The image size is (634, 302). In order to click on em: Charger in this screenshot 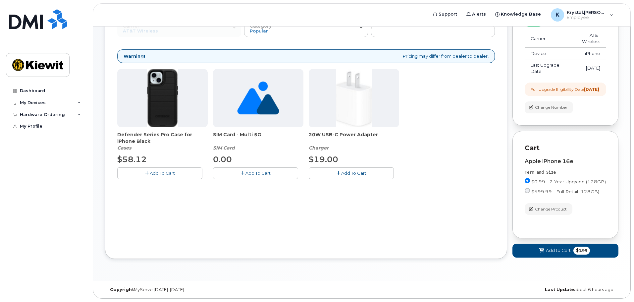, I will do `click(318, 148)`.